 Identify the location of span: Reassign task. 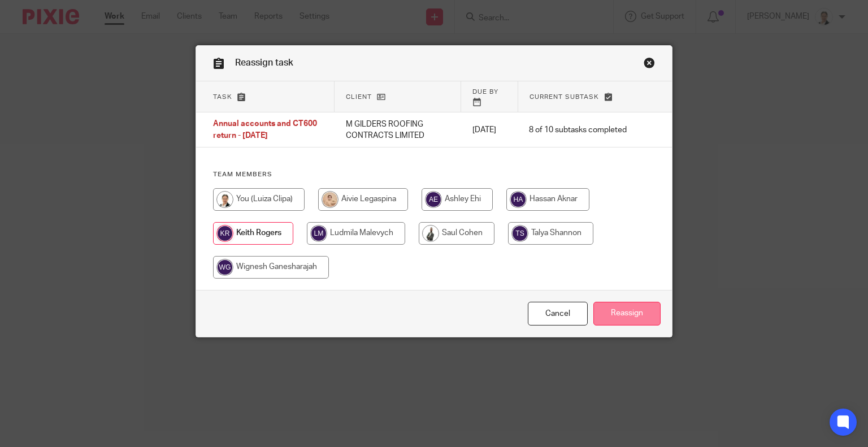
(264, 63).